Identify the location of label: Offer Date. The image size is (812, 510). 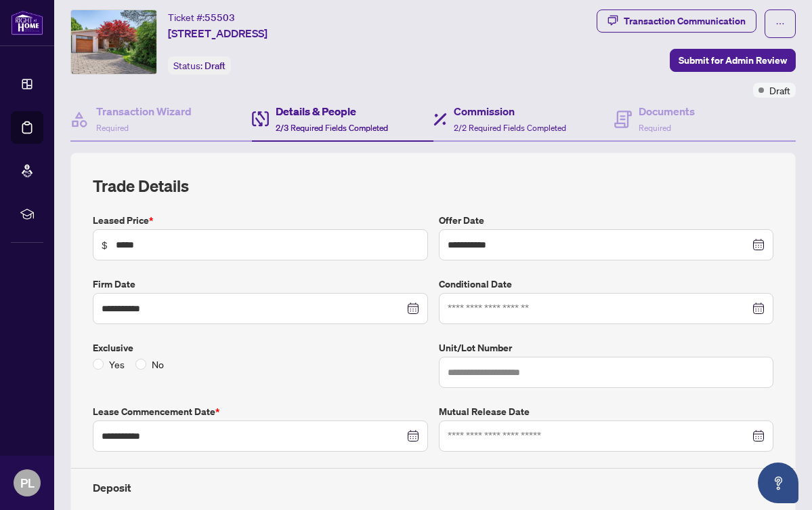
(607, 220).